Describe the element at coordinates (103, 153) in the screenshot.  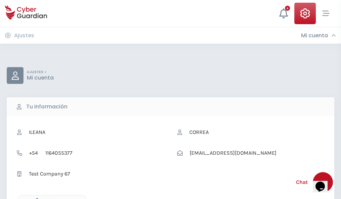
I see `input: Teléfono` at that location.